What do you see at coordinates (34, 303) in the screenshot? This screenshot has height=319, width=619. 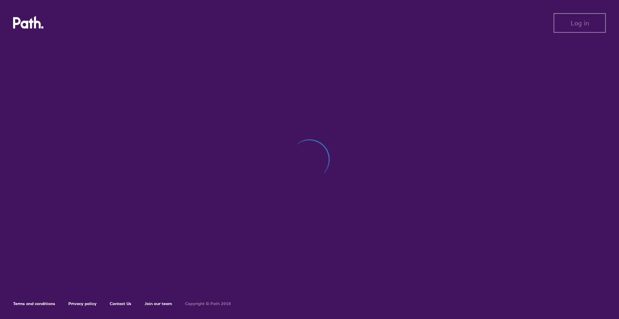 I see `a: Terms and conditions` at bounding box center [34, 303].